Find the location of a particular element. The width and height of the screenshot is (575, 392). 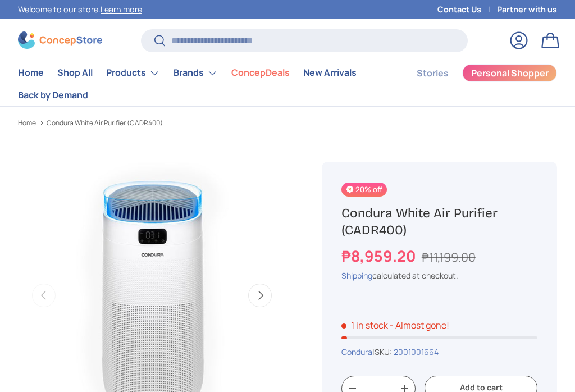

nav: Secondary is located at coordinates (473, 84).